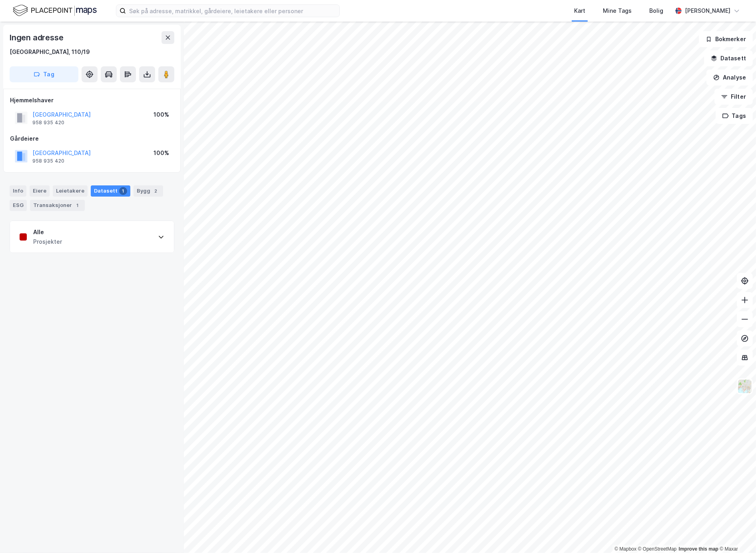 The width and height of the screenshot is (756, 553). I want to click on div: 2, so click(156, 191).